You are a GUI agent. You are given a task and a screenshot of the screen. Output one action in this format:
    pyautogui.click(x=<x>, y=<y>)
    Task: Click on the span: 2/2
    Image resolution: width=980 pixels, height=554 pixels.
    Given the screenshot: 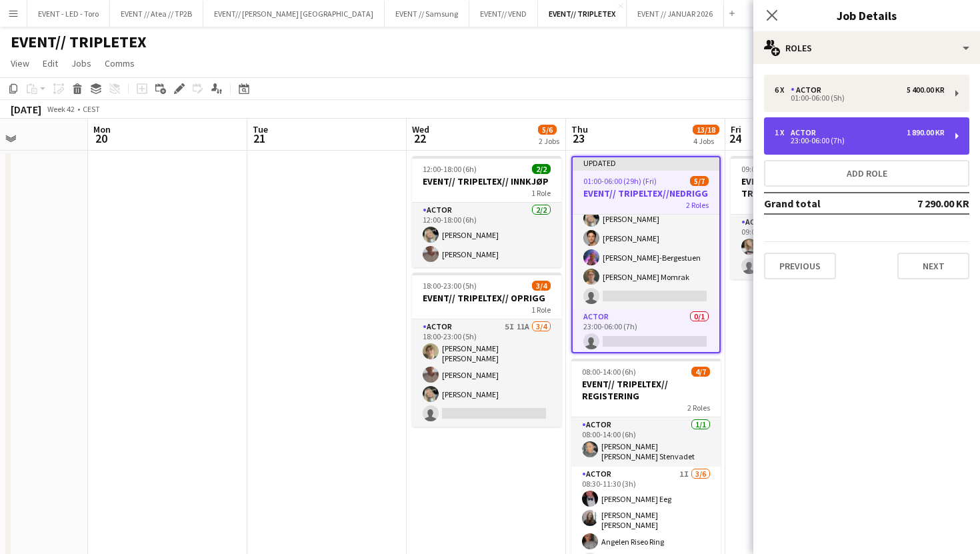 What is the action you would take?
    pyautogui.click(x=542, y=169)
    